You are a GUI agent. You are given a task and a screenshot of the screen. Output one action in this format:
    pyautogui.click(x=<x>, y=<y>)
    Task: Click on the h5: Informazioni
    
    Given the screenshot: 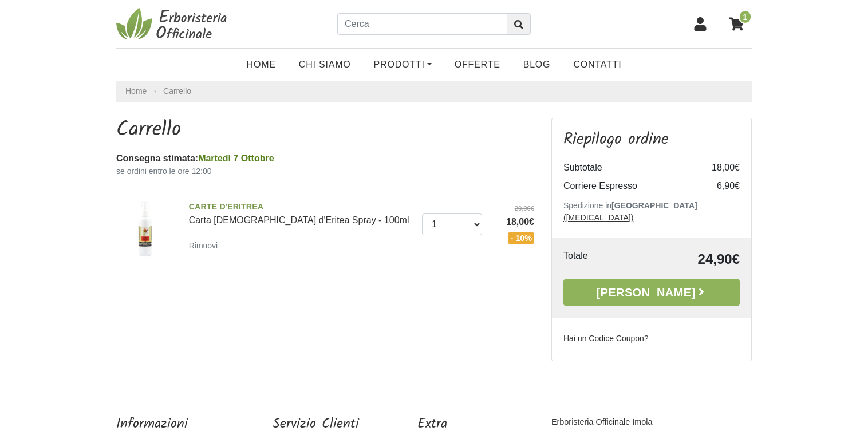 What is the action you would take?
    pyautogui.click(x=165, y=424)
    